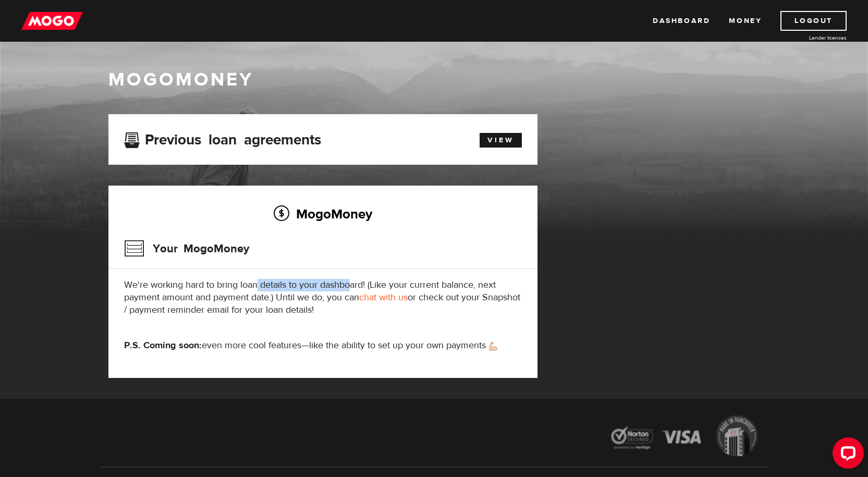 This screenshot has width=868, height=477. What do you see at coordinates (163, 345) in the screenshot?
I see `strong: P.S. Coming soon:` at bounding box center [163, 345].